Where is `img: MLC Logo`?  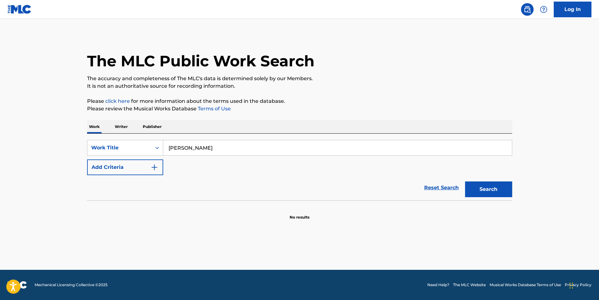
img: MLC Logo is located at coordinates (20, 9).